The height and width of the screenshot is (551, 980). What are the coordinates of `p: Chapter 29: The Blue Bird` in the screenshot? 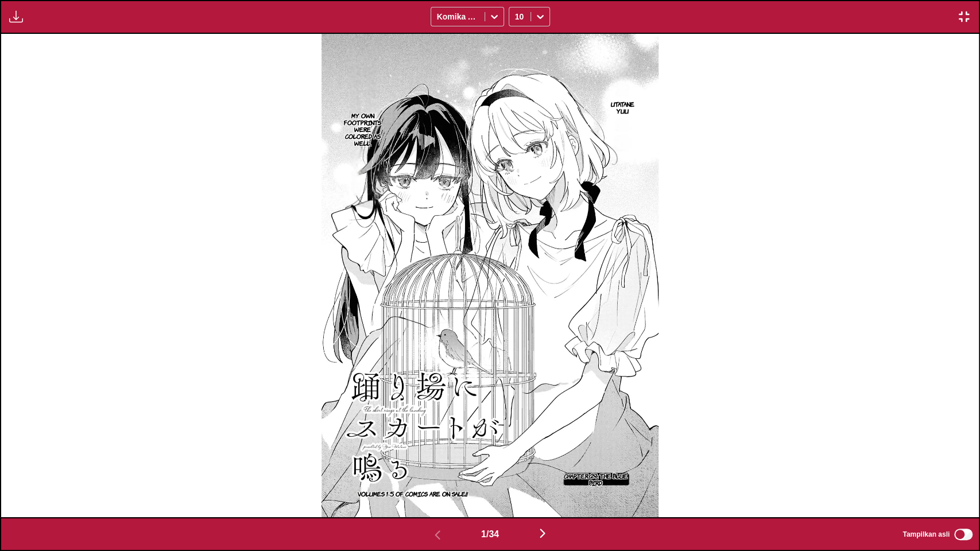 It's located at (596, 479).